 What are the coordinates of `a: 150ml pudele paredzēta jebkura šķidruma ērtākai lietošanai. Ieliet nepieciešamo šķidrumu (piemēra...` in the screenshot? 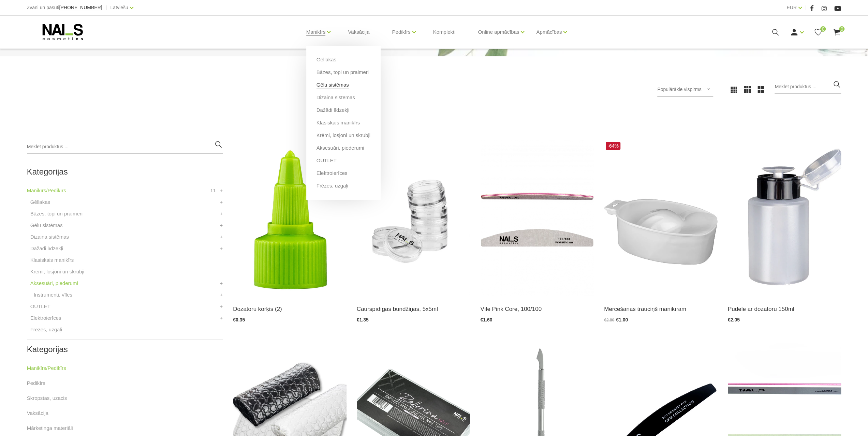 It's located at (784, 218).